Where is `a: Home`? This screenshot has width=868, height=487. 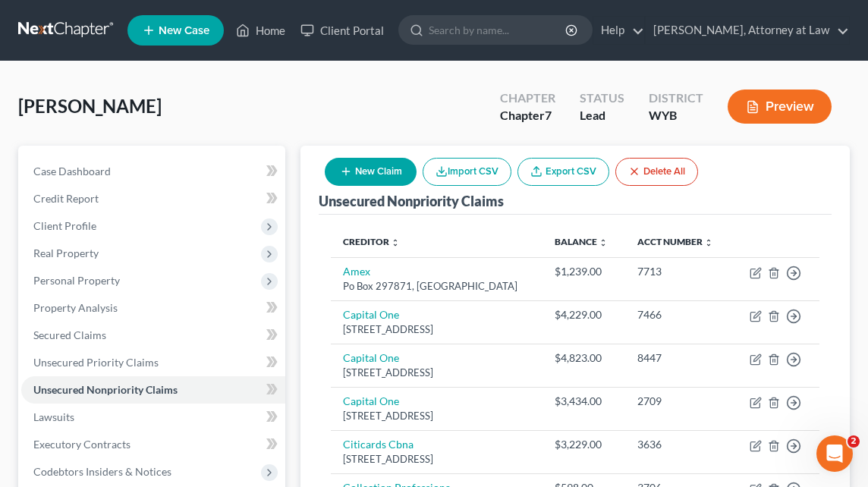
a: Home is located at coordinates (260, 30).